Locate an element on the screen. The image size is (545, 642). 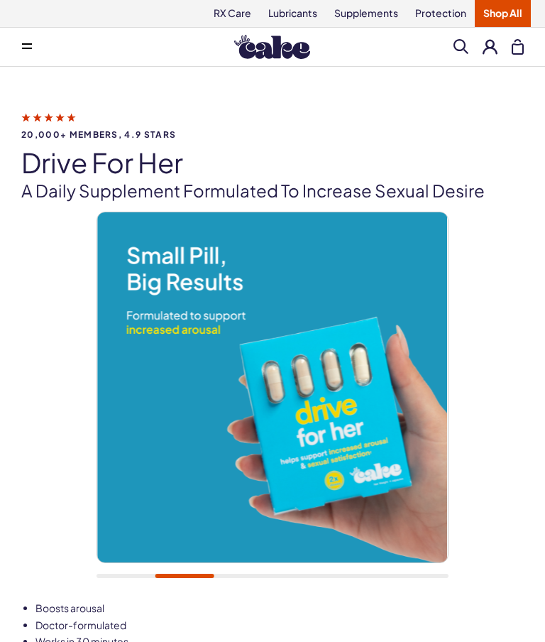
h1: drive for her is located at coordinates (273, 163).